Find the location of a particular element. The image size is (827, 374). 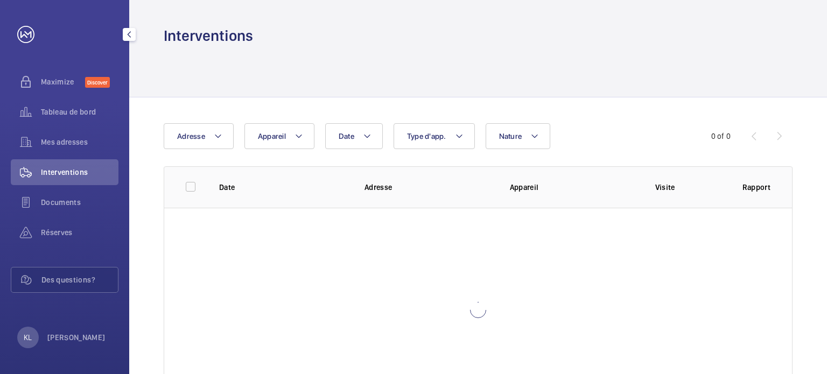

span: Type d'app. is located at coordinates (427, 136).